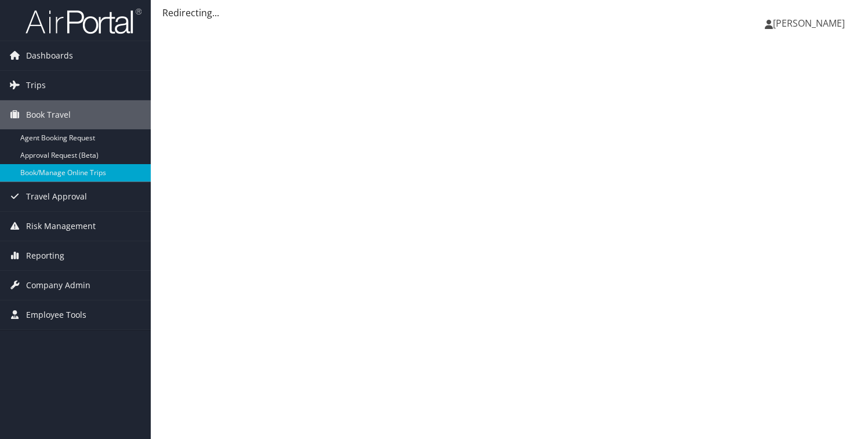 This screenshot has width=868, height=439. What do you see at coordinates (509, 13) in the screenshot?
I see `div: Redirecting...` at bounding box center [509, 13].